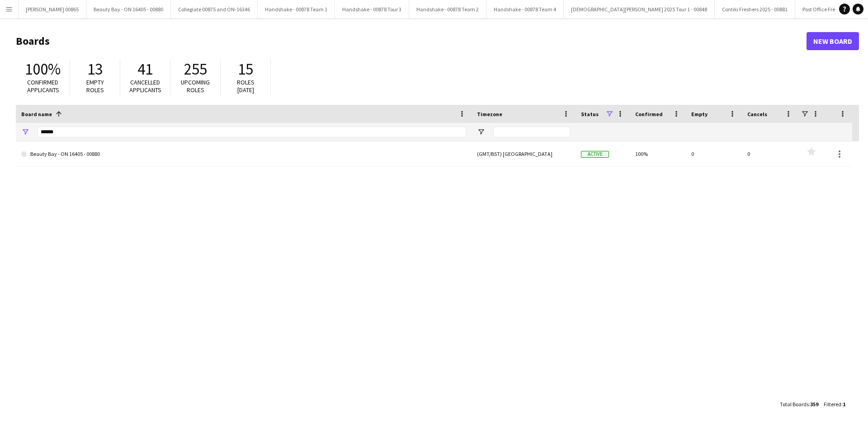 Image resolution: width=868 pixels, height=427 pixels. I want to click on span: Status, so click(590, 114).